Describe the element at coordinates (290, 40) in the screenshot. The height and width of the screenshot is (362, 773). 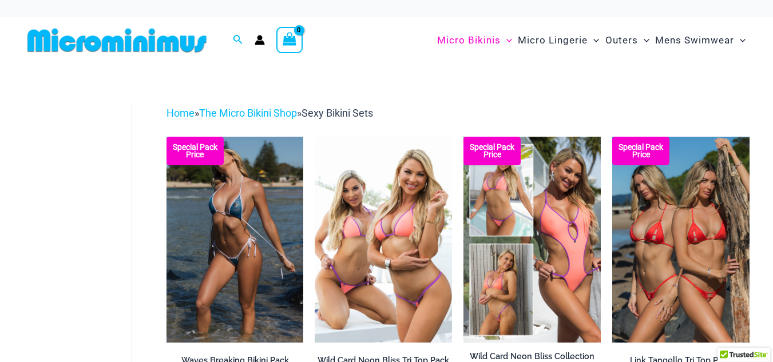
I see `a: View Shopping Cart, empty` at that location.